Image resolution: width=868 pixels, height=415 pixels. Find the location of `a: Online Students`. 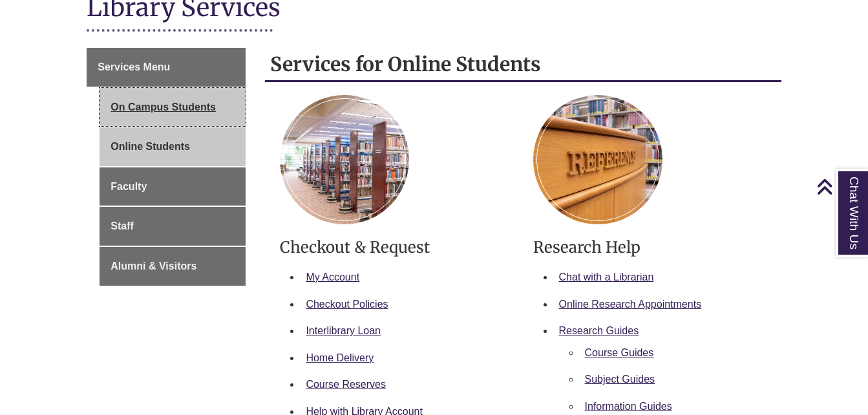

a: Online Students is located at coordinates (173, 147).